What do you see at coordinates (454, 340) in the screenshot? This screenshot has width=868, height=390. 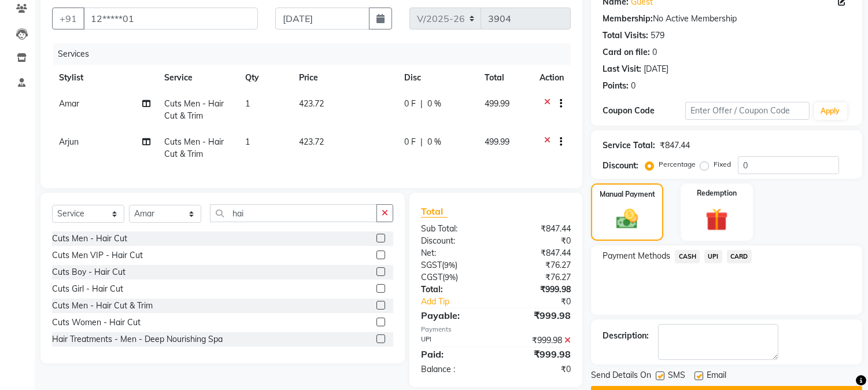 I see `div: UPI` at bounding box center [454, 340].